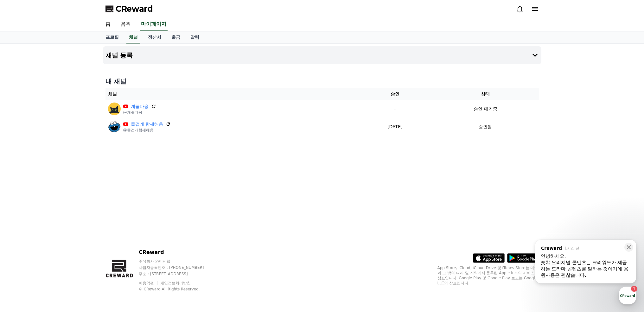  I want to click on a: 알림, so click(195, 37).